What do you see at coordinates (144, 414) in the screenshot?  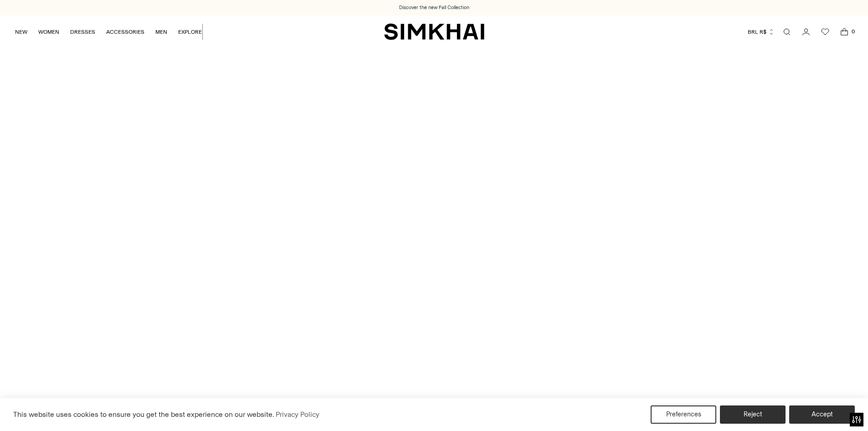 I see `span: This website uses cookies to ensure you get the best experience on our website.` at bounding box center [144, 414].